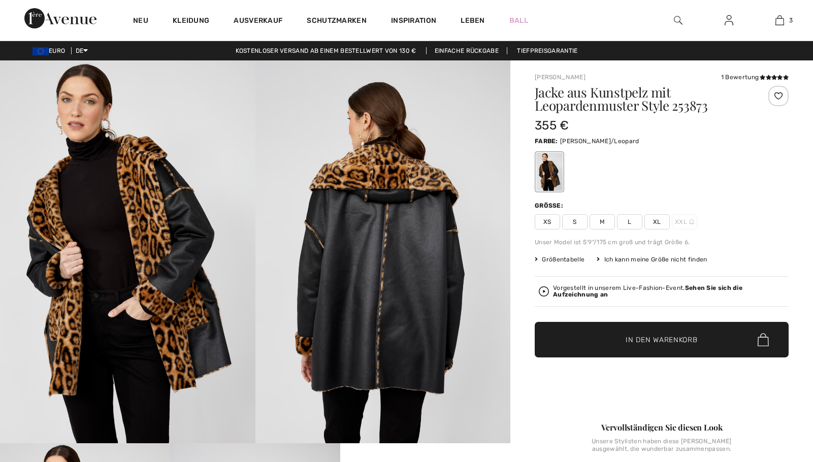 The image size is (813, 462). I want to click on span: L, so click(630, 222).